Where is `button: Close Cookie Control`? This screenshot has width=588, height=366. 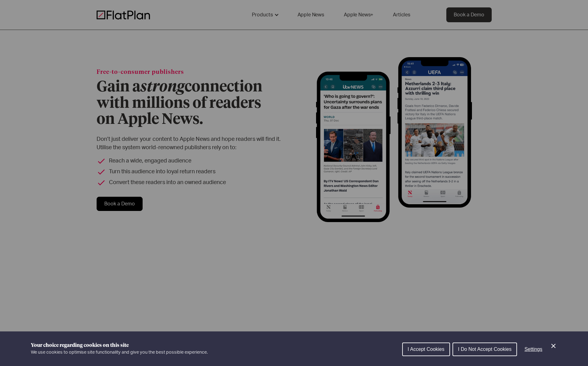
button: Close Cookie Control is located at coordinates (554, 346).